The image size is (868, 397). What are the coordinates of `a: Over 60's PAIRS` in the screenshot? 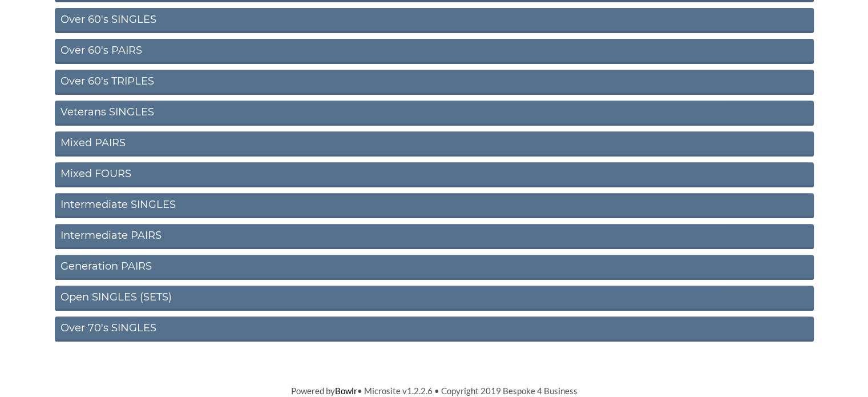 It's located at (435, 52).